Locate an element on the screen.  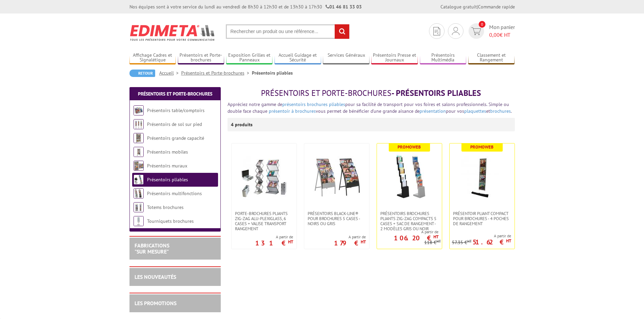
img: Présentoirs muraux is located at coordinates (138, 166).